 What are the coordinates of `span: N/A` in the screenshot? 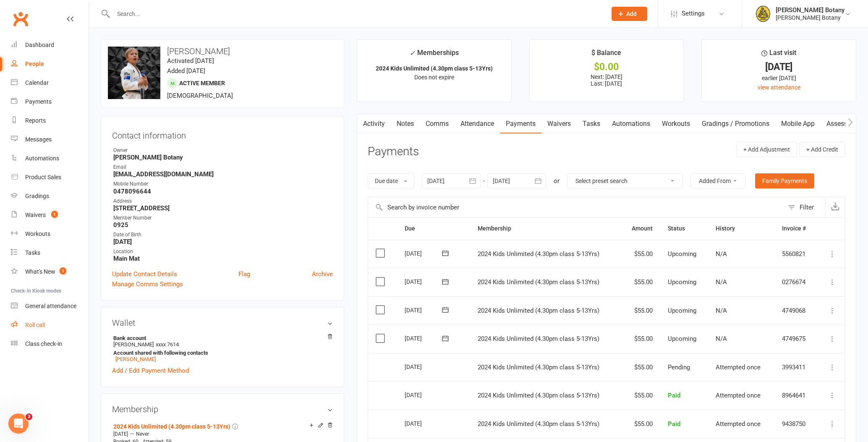 It's located at (721, 311).